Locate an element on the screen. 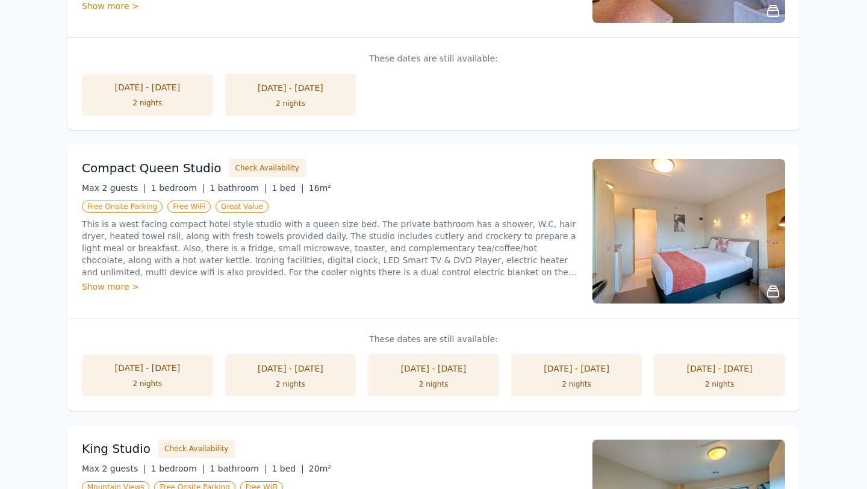 The image size is (867, 489). span: Free Onsite Parking is located at coordinates (122, 207).